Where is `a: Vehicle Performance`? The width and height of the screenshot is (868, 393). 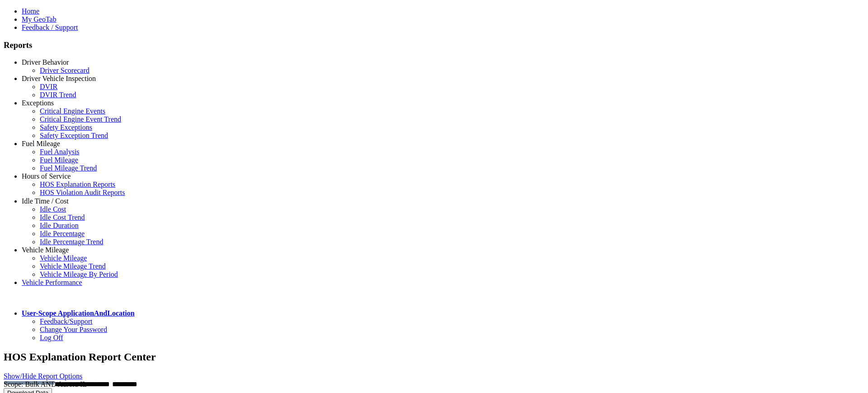 a: Vehicle Performance is located at coordinates (52, 282).